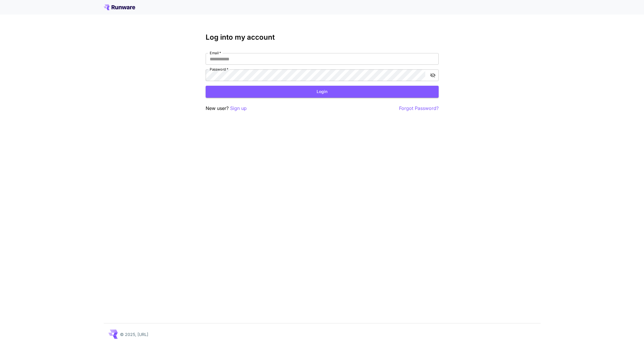 Image resolution: width=644 pixels, height=345 pixels. What do you see at coordinates (215, 52) in the screenshot?
I see `label: Email` at bounding box center [215, 52].